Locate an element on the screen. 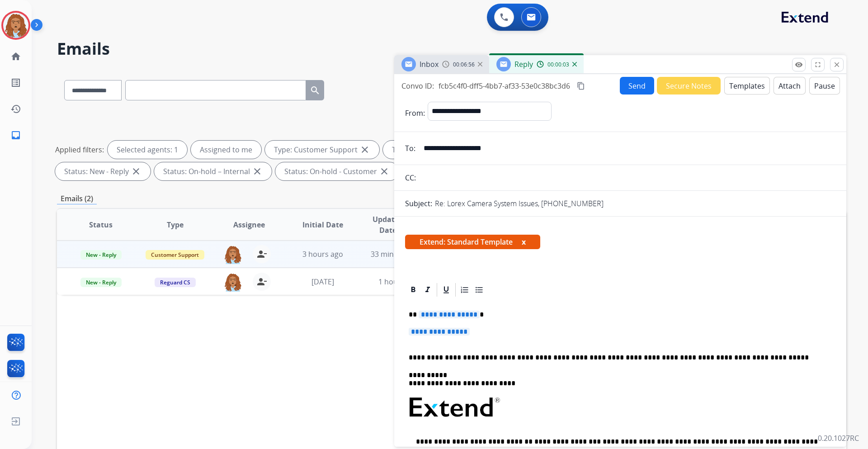  div: Underline is located at coordinates (446, 290).